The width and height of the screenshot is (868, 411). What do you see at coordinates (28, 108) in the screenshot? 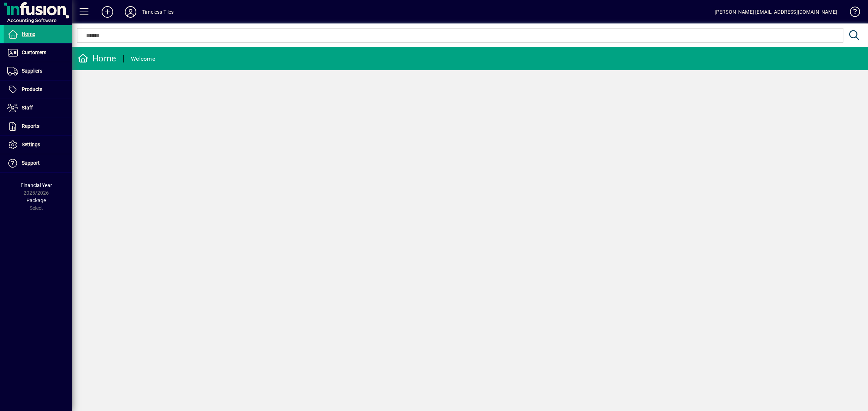
I see `span: Staff` at bounding box center [28, 108].